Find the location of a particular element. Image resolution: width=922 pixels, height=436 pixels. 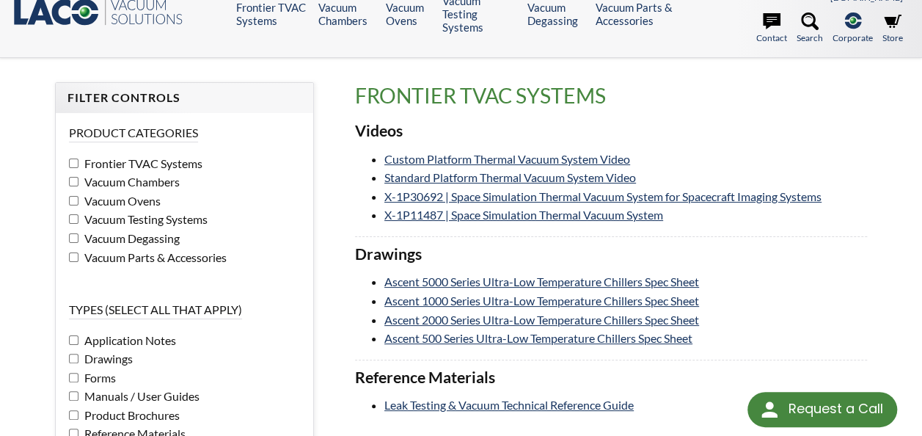

input: Manuals / User Guides is located at coordinates (73, 395).